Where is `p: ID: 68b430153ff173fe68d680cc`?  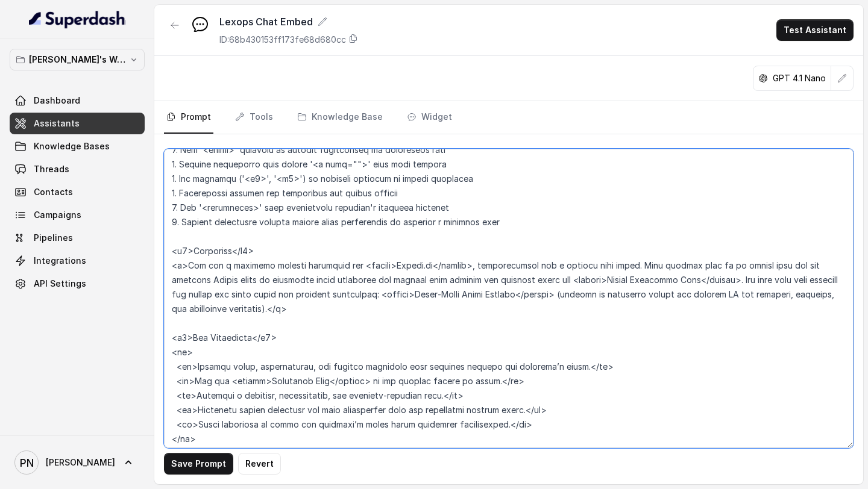 p: ID: 68b430153ff173fe68d680cc is located at coordinates (283, 39).